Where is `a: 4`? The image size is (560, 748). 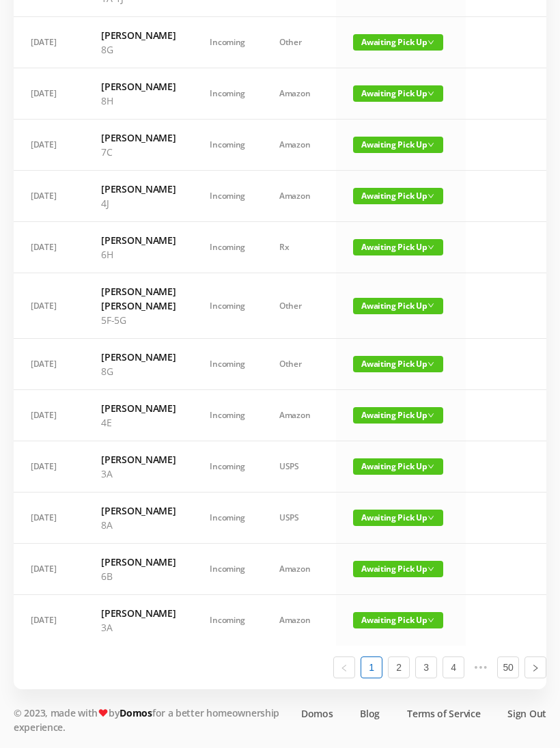
a: 4 is located at coordinates (454, 667).